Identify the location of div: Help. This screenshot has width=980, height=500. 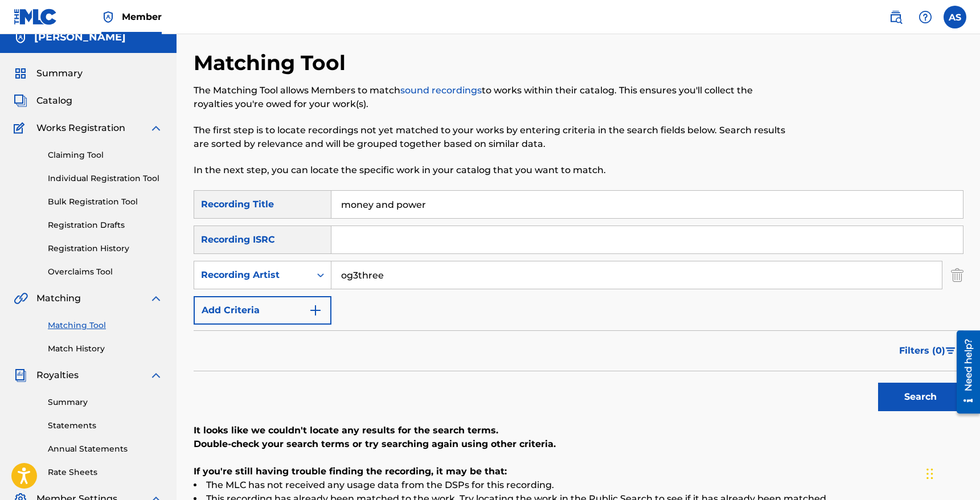
(925, 17).